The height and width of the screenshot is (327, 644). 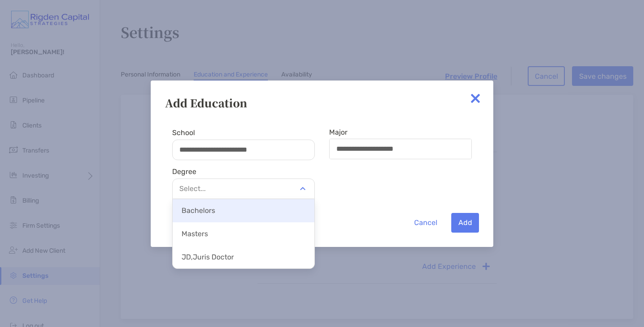 I want to click on button: Add, so click(x=465, y=223).